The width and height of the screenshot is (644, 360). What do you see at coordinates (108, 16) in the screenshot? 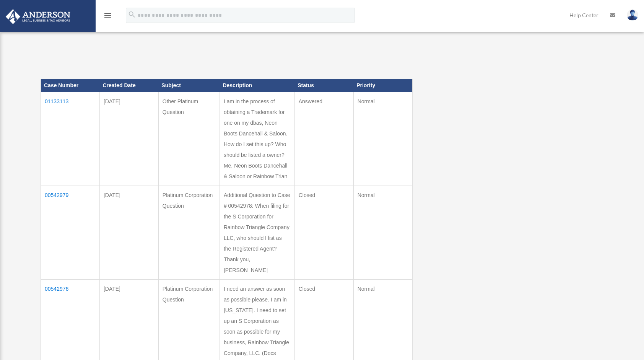
I see `i: menu` at bounding box center [108, 16].